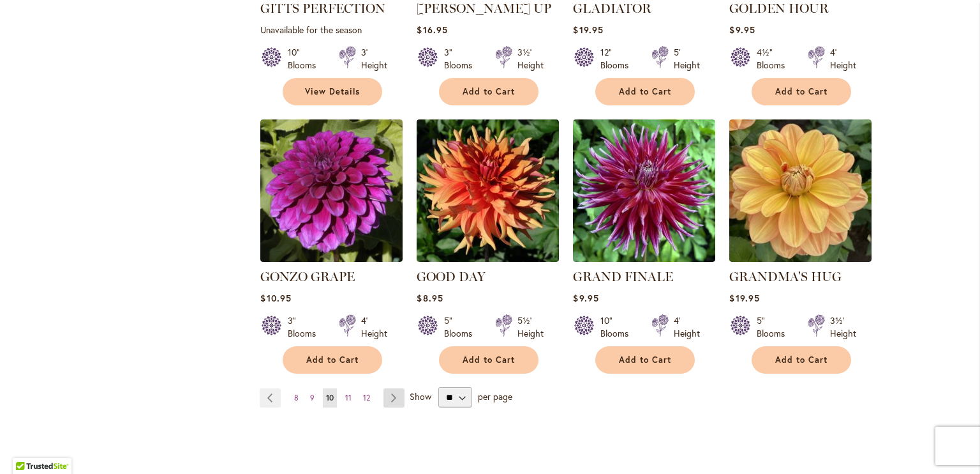  I want to click on a: 12, so click(366, 398).